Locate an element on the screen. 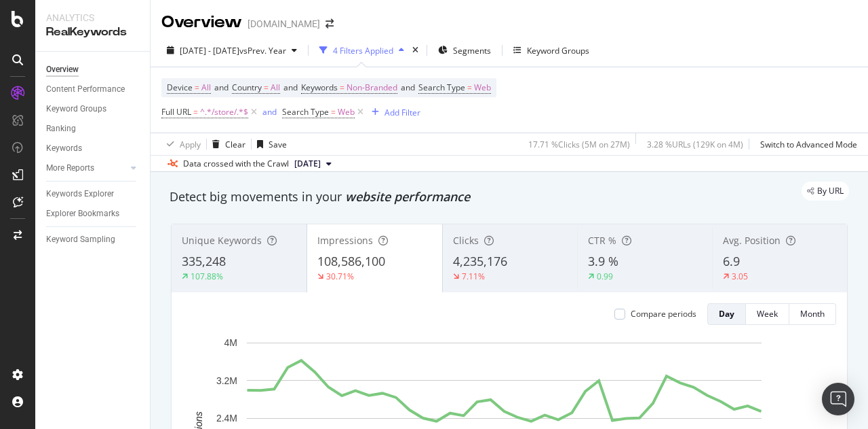 This screenshot has width=868, height=429. div: Switch to Advanced Mode is located at coordinates (809, 144).